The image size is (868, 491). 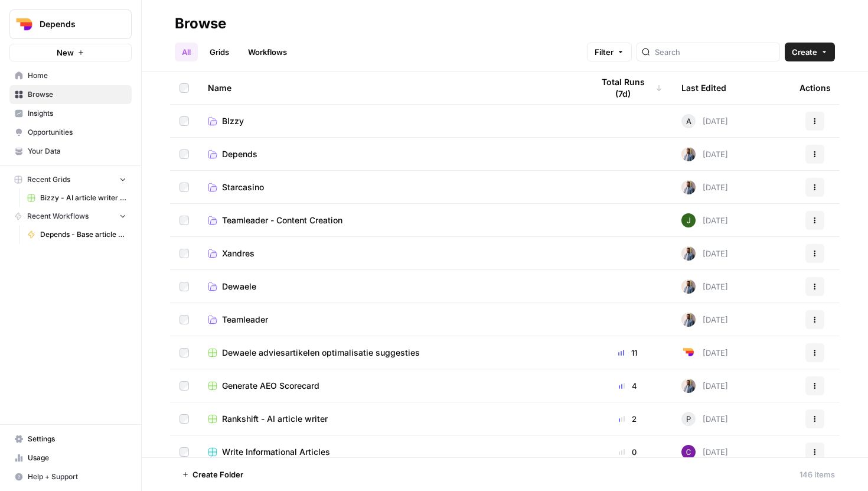 What do you see at coordinates (83, 235) in the screenshot?
I see `span: Depends - Base article writer` at bounding box center [83, 235].